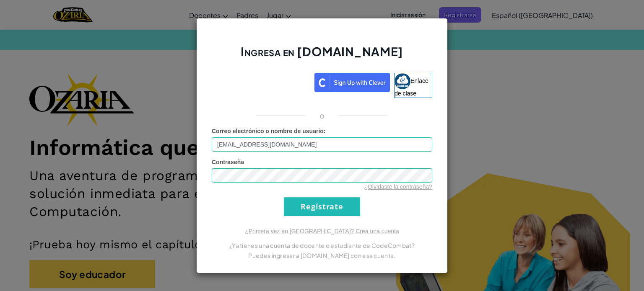  Describe the element at coordinates (322, 115) in the screenshot. I see `font: o` at that location.